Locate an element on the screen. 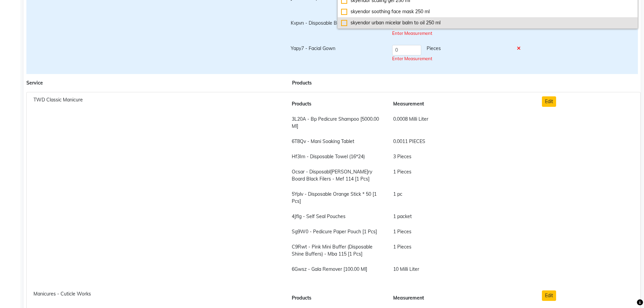 The image size is (644, 308). span: 0.0008 Milli Liter is located at coordinates (410, 119).